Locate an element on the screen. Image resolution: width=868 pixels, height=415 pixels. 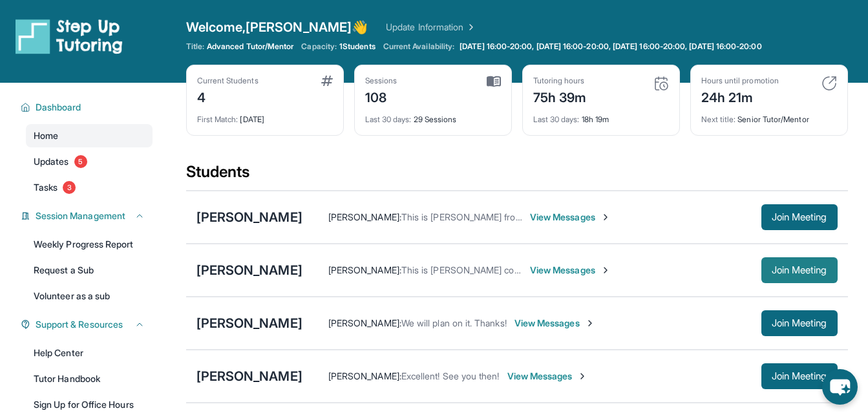
div: Students is located at coordinates (517, 176).